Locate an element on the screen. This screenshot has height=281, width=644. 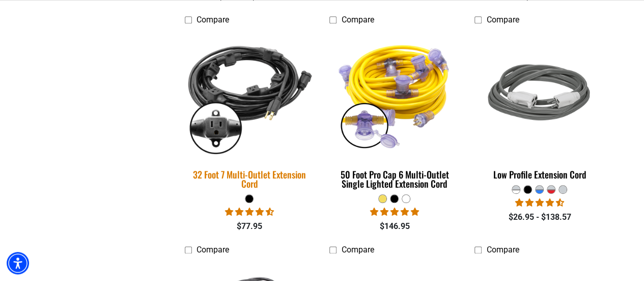
a: grey & white Low Profile Extension Cord is located at coordinates (539, 108).